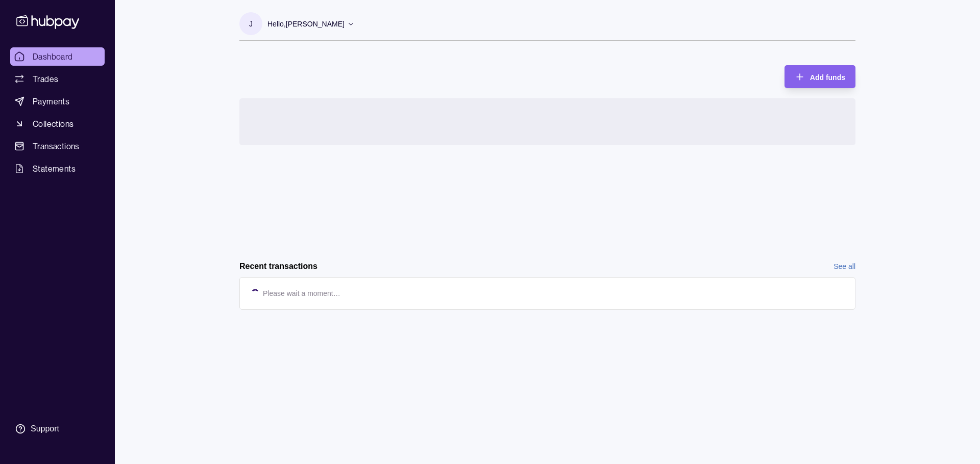 The height and width of the screenshot is (464, 980). What do you see at coordinates (57, 101) in the screenshot?
I see `a: Payments` at bounding box center [57, 101].